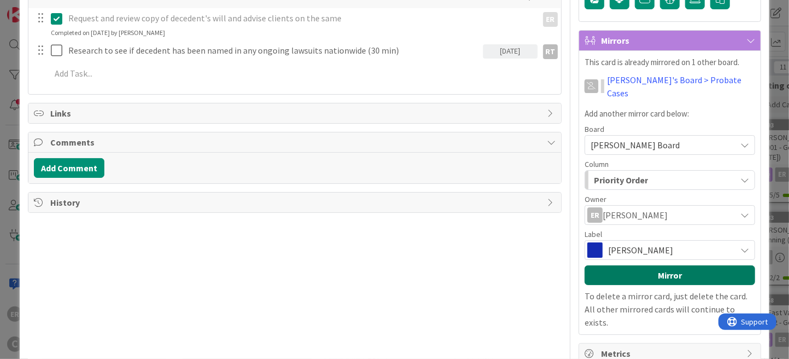 The image size is (789, 359). Describe the element at coordinates (621, 180) in the screenshot. I see `span: Priority Order` at that location.